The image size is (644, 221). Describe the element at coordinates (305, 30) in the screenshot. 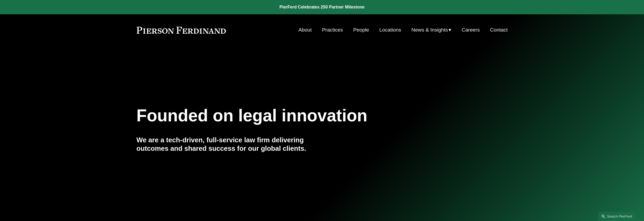

I see `a: About` at that location.